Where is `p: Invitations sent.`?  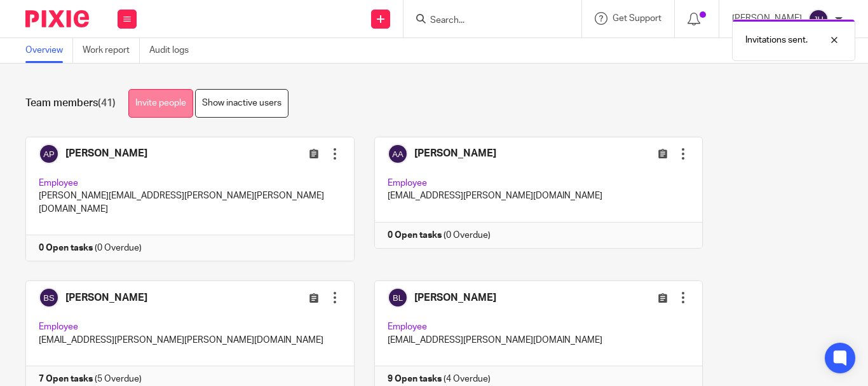
p: Invitations sent. is located at coordinates (776, 40).